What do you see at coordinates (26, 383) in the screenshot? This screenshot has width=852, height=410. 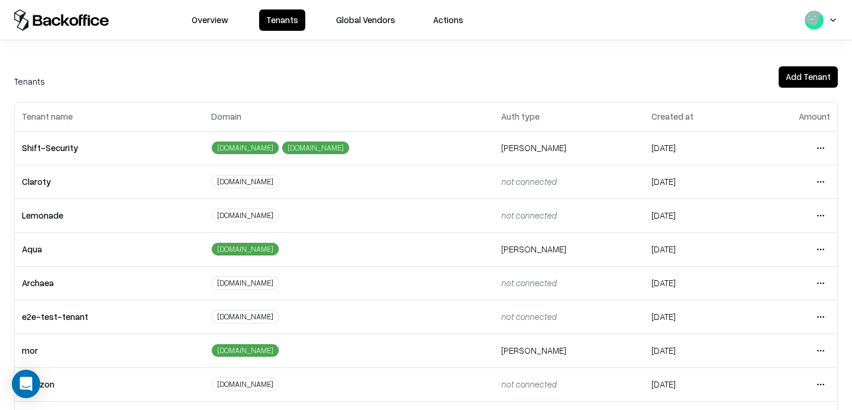 I see `div: Open Intercom Messenger` at bounding box center [26, 383].